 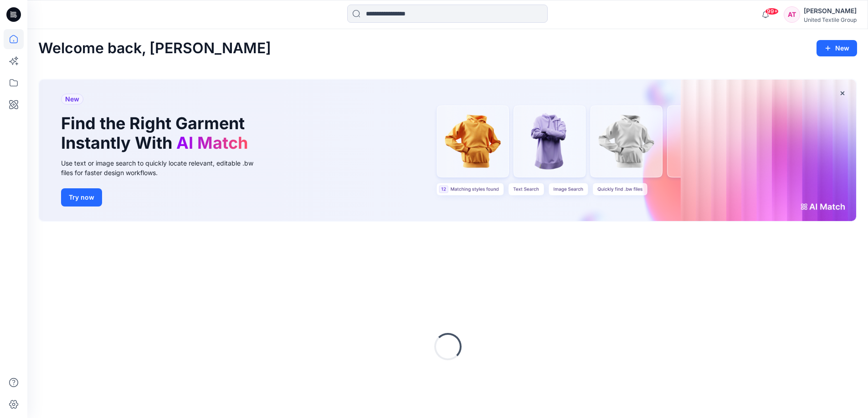 I want to click on div: United Textile Group, so click(x=830, y=20).